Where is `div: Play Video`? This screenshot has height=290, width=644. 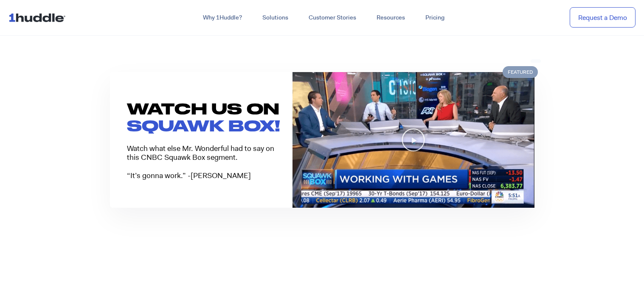
div: Play Video is located at coordinates (413, 139).